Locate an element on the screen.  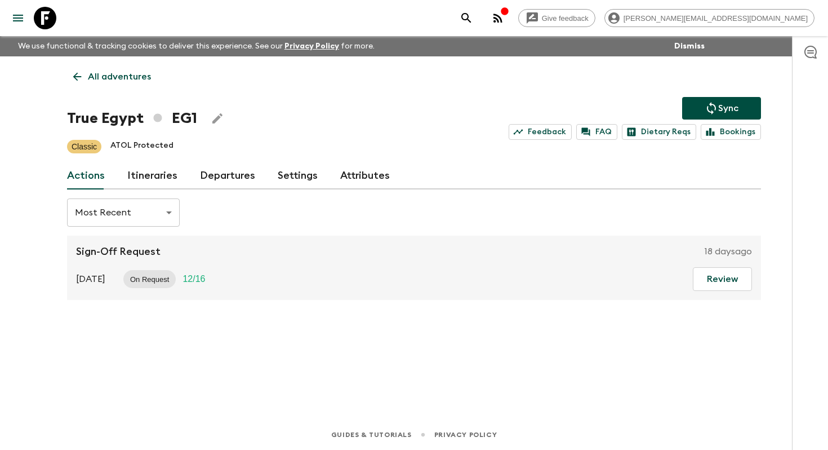
a: All adventures is located at coordinates (112, 77).